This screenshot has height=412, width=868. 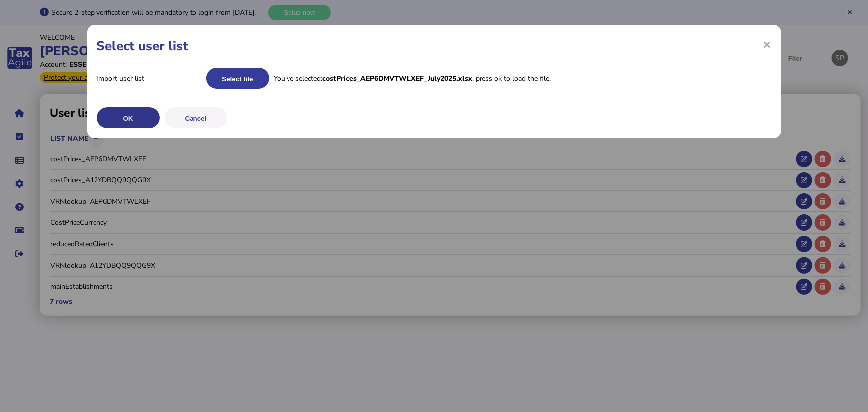 What do you see at coordinates (434, 46) in the screenshot?
I see `h1: Select user list` at bounding box center [434, 46].